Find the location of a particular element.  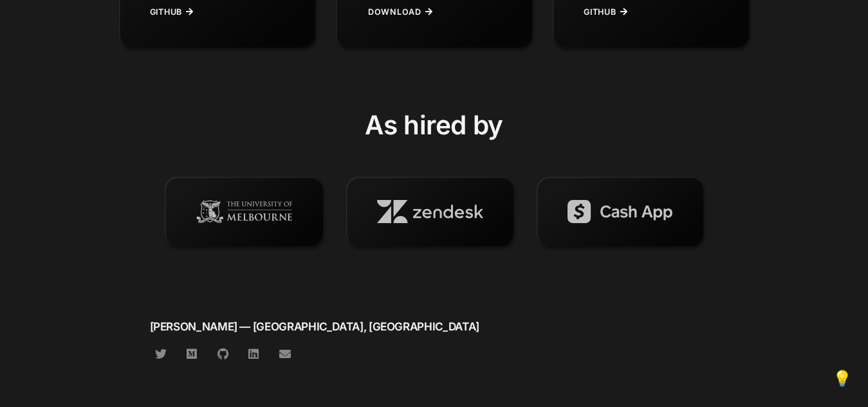

h1: As hired by is located at coordinates (434, 125).